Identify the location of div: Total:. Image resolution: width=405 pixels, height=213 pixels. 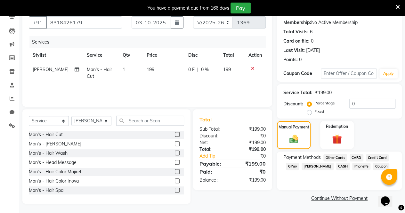
(214, 149).